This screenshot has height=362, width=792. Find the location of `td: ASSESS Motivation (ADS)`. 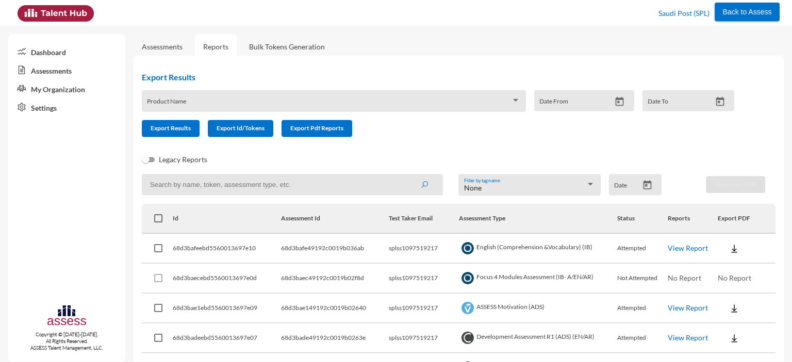

td: ASSESS Motivation (ADS) is located at coordinates (538, 309).